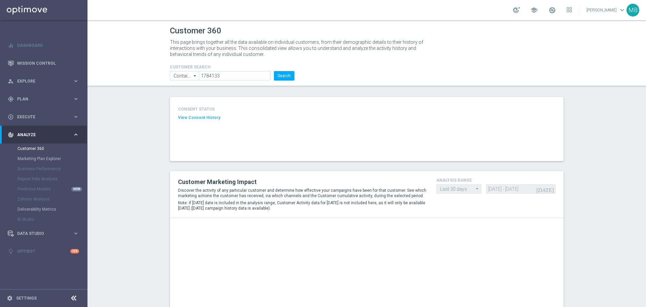 Image resolution: width=646 pixels, height=307 pixels. What do you see at coordinates (75, 251) in the screenshot?
I see `div: +10` at bounding box center [75, 251].